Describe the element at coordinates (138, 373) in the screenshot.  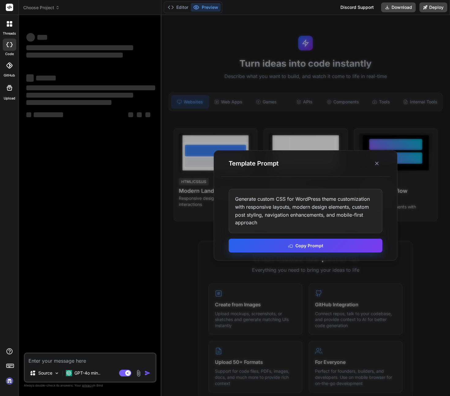
I see `img: attachment` at that location.